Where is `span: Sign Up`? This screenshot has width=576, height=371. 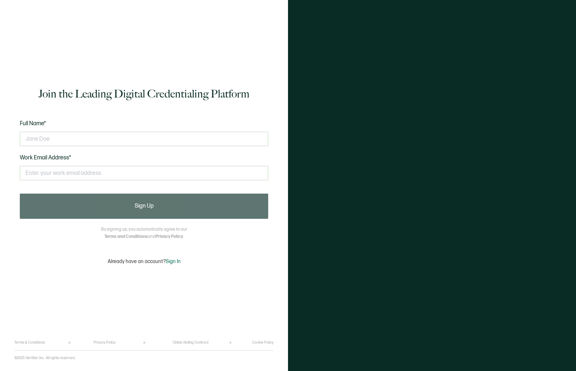 span: Sign Up is located at coordinates (144, 206).